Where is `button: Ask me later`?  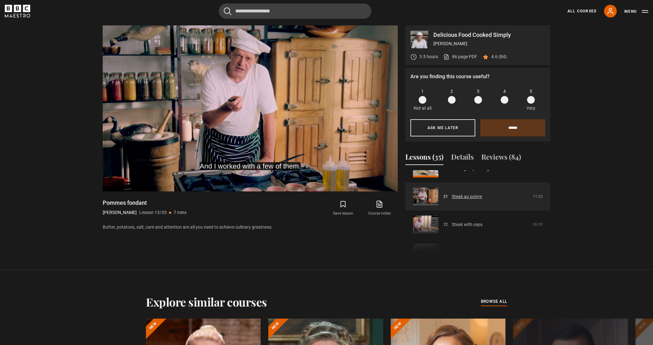
button: Ask me later is located at coordinates (443, 128).